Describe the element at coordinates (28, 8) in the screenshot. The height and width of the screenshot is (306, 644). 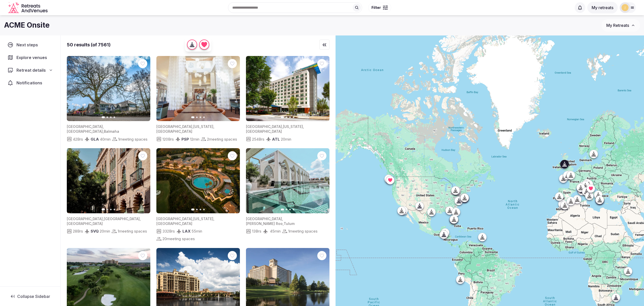
I see `svg: Retreats and Venues company logo` at that location.